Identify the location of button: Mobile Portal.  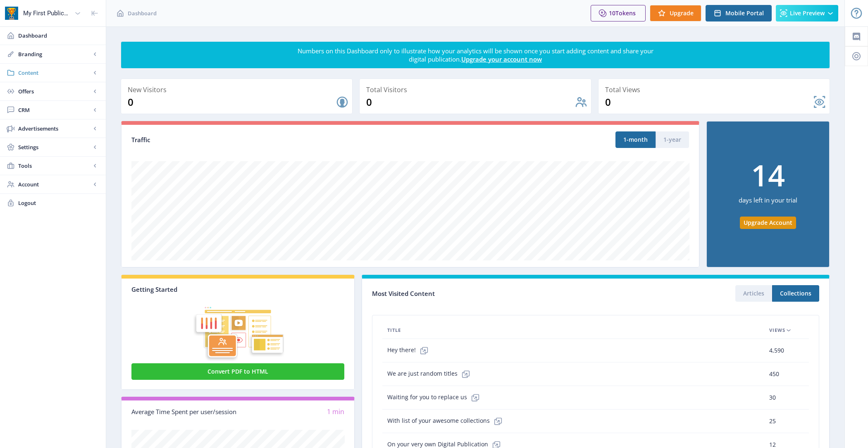
(739, 13).